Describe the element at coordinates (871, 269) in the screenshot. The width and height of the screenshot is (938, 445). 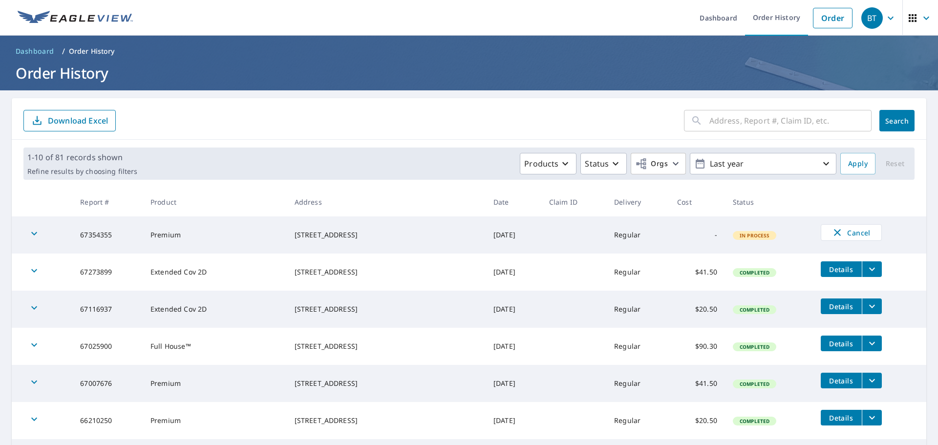
I see `button: filesDropdownBtn-67273899` at that location.